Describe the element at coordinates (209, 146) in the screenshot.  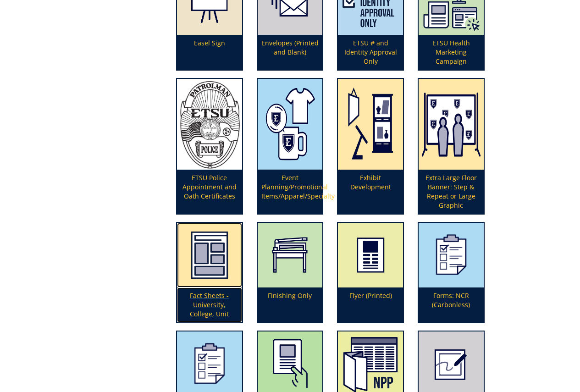
I see `a: ETSU Police Appointment and Oath Certificates` at that location.